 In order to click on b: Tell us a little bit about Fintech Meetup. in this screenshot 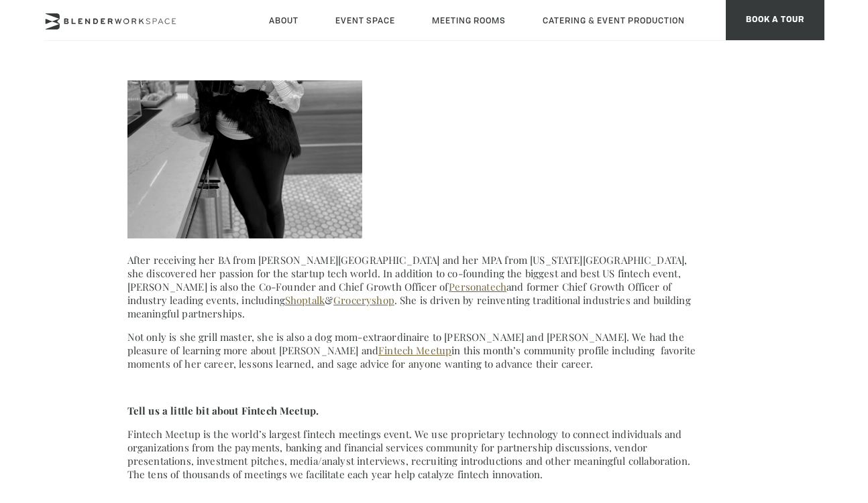, I will do `click(223, 411)`.